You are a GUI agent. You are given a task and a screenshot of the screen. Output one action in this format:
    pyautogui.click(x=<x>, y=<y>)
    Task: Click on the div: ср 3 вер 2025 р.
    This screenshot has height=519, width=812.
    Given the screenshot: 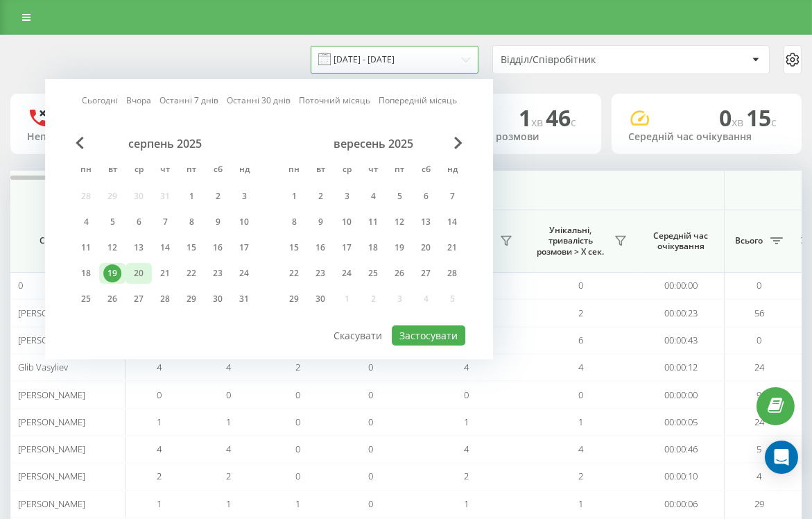 What is the action you would take?
    pyautogui.click(x=347, y=196)
    